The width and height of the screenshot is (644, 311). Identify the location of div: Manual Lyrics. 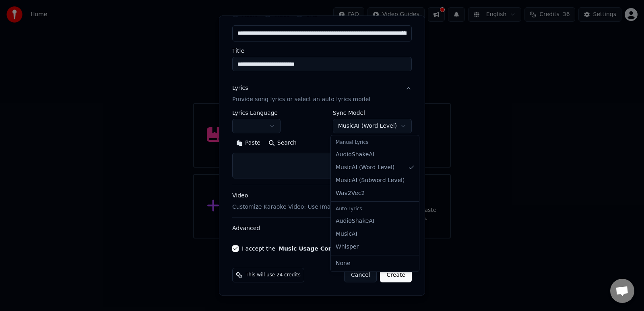
(375, 143).